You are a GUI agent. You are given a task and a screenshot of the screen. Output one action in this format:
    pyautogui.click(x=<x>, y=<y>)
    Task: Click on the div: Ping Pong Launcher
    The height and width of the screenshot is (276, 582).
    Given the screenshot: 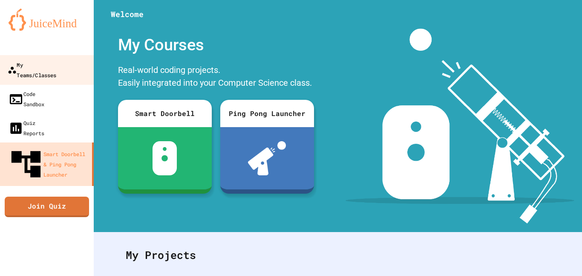 What is the action you would take?
    pyautogui.click(x=267, y=113)
    